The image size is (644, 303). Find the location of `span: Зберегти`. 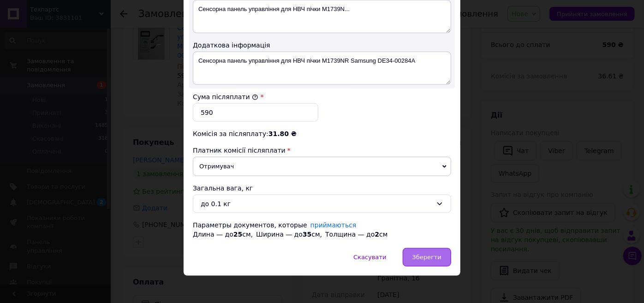

span: Зберегти is located at coordinates (427, 256).